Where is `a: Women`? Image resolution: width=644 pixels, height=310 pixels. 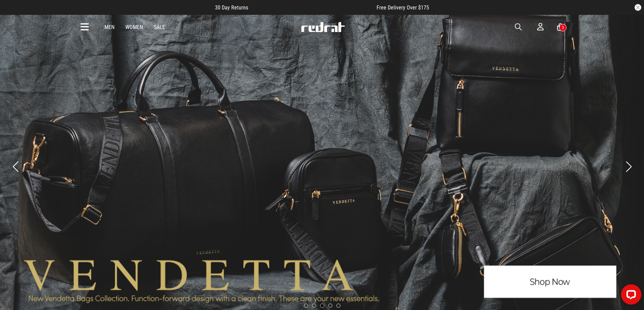 a: Women is located at coordinates (134, 27).